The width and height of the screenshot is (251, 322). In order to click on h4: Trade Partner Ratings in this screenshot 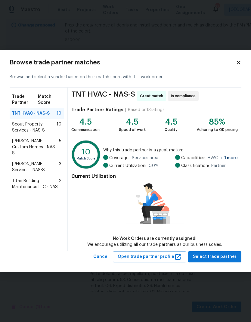, I will do `click(97, 110)`.